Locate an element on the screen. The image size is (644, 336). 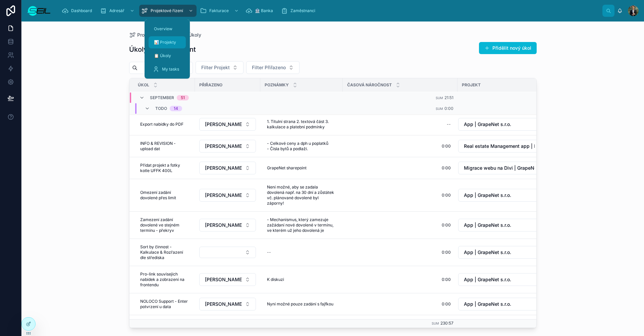
span: 230:57 is located at coordinates (447, 323).